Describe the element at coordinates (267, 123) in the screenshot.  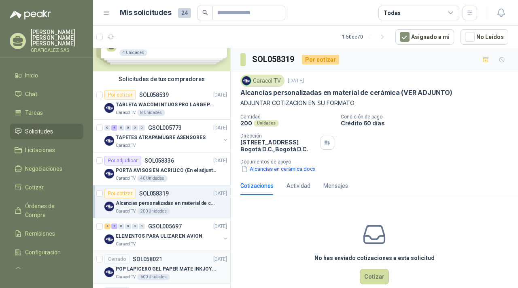
I see `div: Unidades` at that location.